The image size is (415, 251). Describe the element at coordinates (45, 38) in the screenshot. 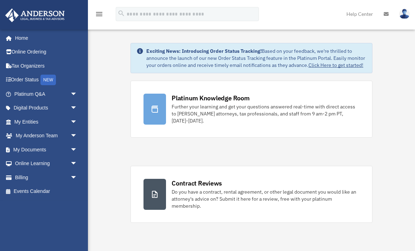

I see `a: Home` at that location.